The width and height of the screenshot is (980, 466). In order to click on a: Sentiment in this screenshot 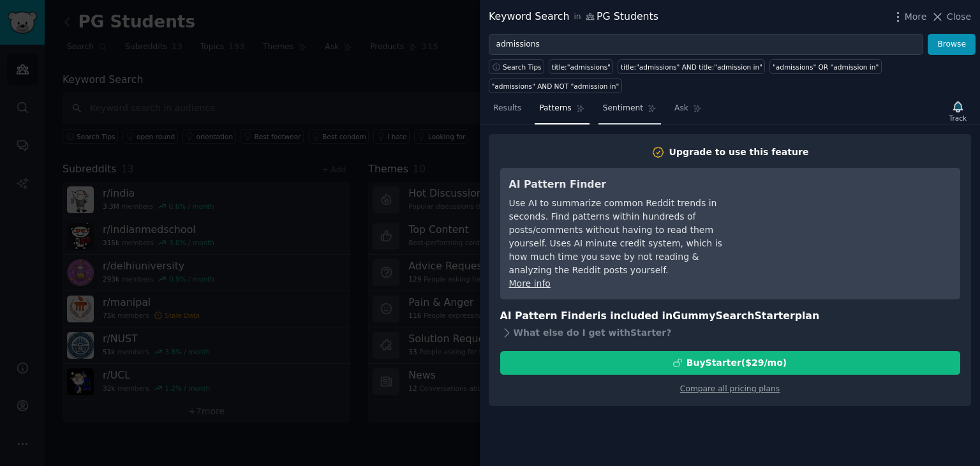, I will do `click(630, 111)`.